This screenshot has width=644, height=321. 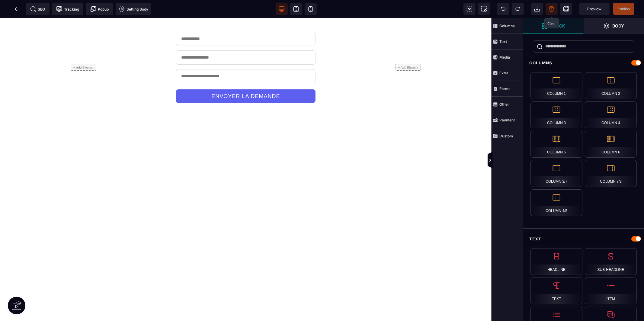 I want to click on span: Forms, so click(x=507, y=89).